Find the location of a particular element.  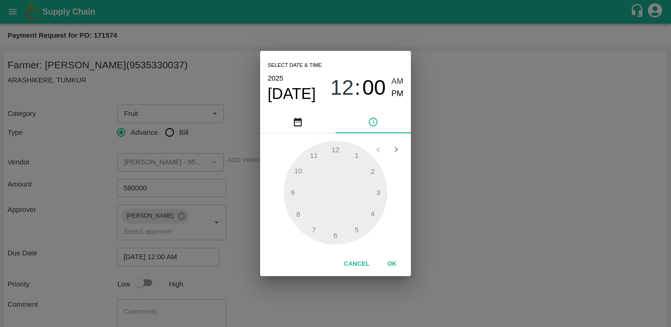

button: Cancel is located at coordinates (357, 264).